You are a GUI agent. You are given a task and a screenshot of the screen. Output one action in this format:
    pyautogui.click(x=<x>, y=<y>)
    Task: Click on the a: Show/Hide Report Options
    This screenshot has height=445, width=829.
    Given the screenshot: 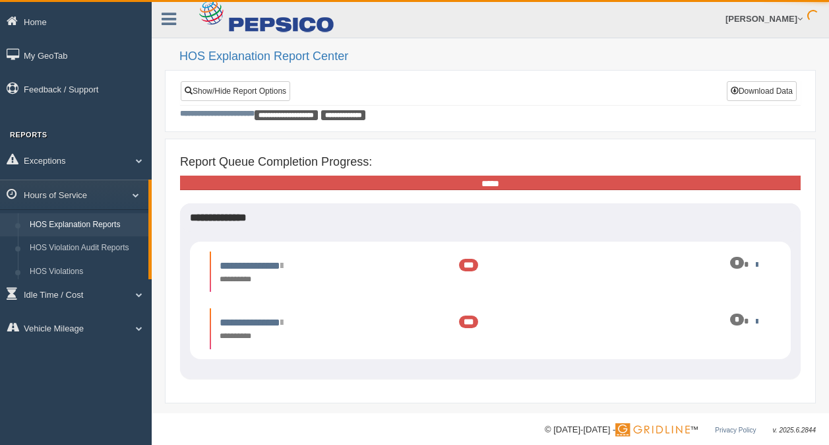 What is the action you would take?
    pyautogui.click(x=236, y=91)
    